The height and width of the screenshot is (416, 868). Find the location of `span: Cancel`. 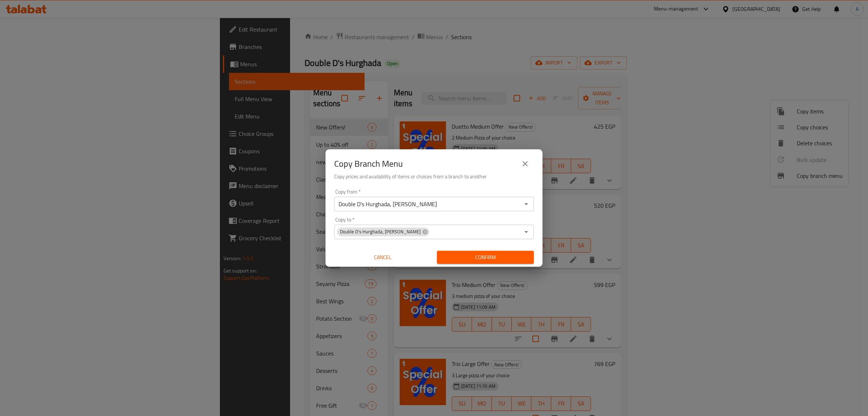

span: Cancel is located at coordinates (383, 257).